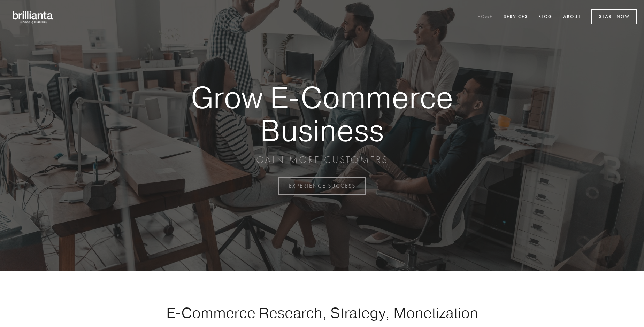 Image resolution: width=644 pixels, height=327 pixels. I want to click on img: brillianta - research, strategy, marketing, so click(33, 17).